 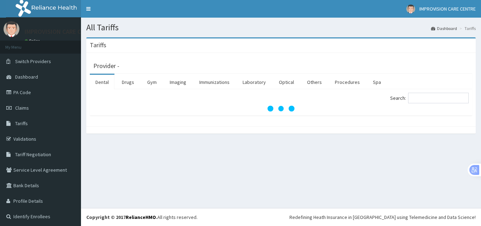 What do you see at coordinates (21, 123) in the screenshot?
I see `span: Tariffs` at bounding box center [21, 123].